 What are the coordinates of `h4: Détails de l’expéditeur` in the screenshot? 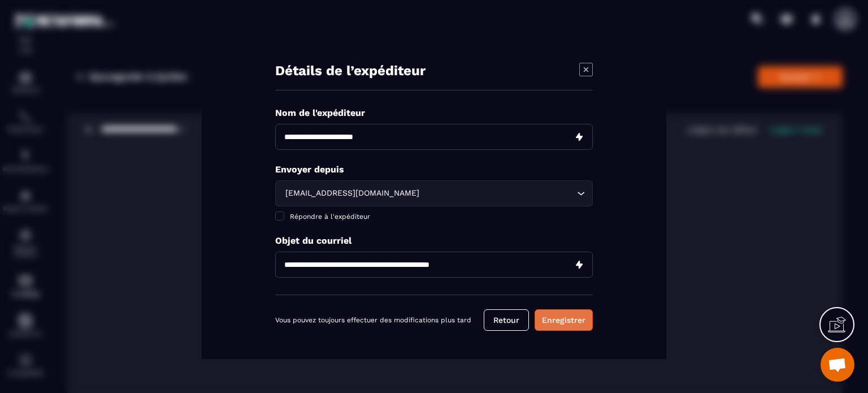 It's located at (351, 70).